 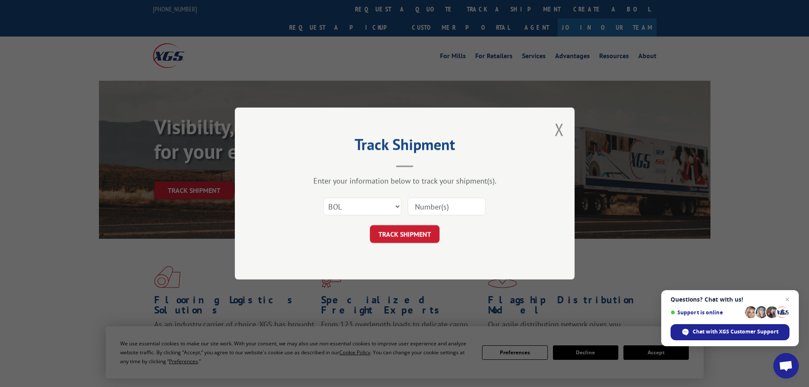 I want to click on input: Number(s), so click(x=447, y=206).